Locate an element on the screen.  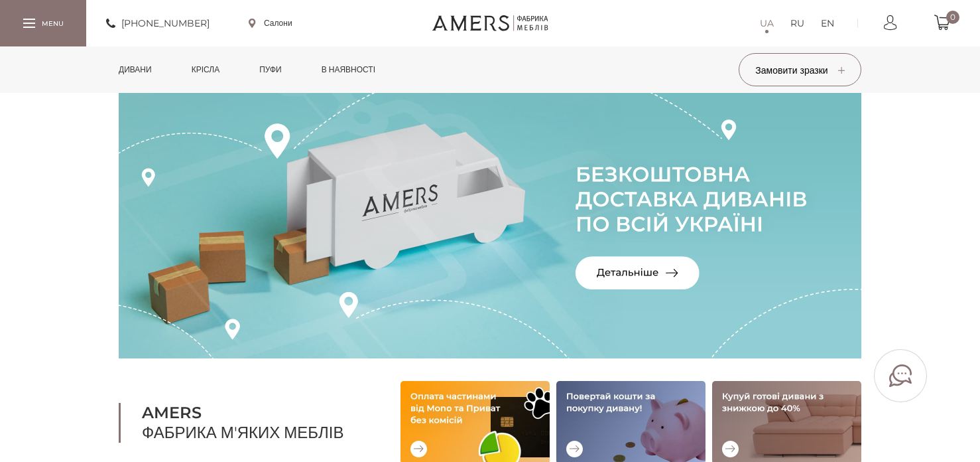
a: Дивани is located at coordinates (136, 70).